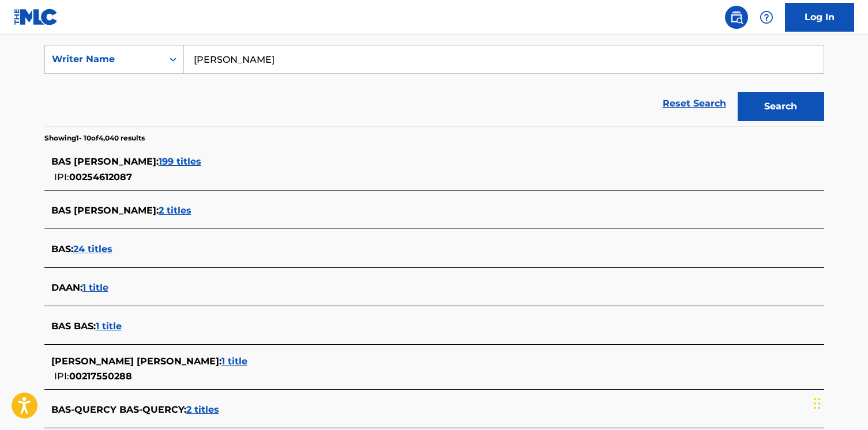 The height and width of the screenshot is (430, 868). Describe the element at coordinates (100, 376) in the screenshot. I see `span: 00217550288` at that location.